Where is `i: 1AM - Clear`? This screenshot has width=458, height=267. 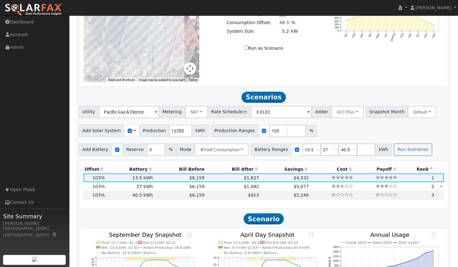
i: 1AM - Clear is located at coordinates (104, 259).